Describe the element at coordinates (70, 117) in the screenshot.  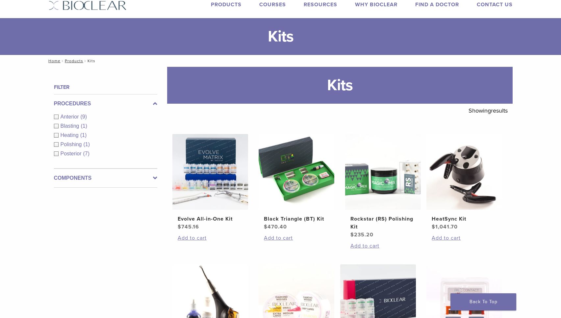
I see `span: Anterior` at that location.